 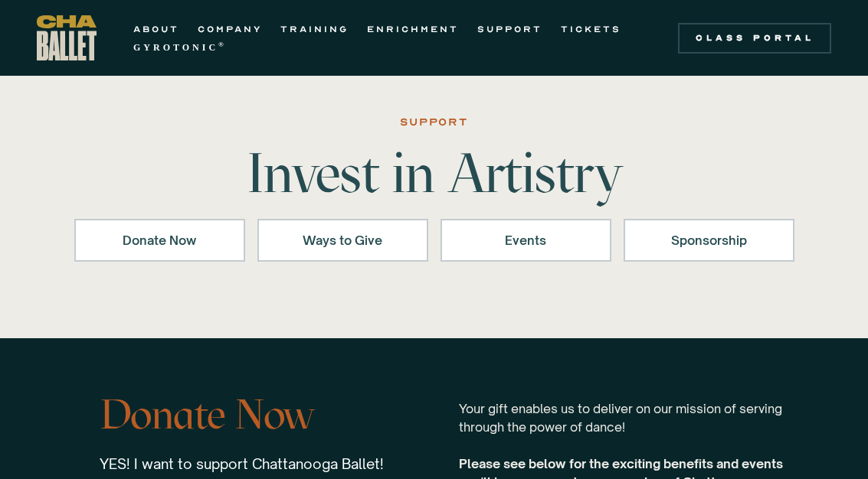 What do you see at coordinates (342, 240) in the screenshot?
I see `a: Ways to Give` at bounding box center [342, 240].